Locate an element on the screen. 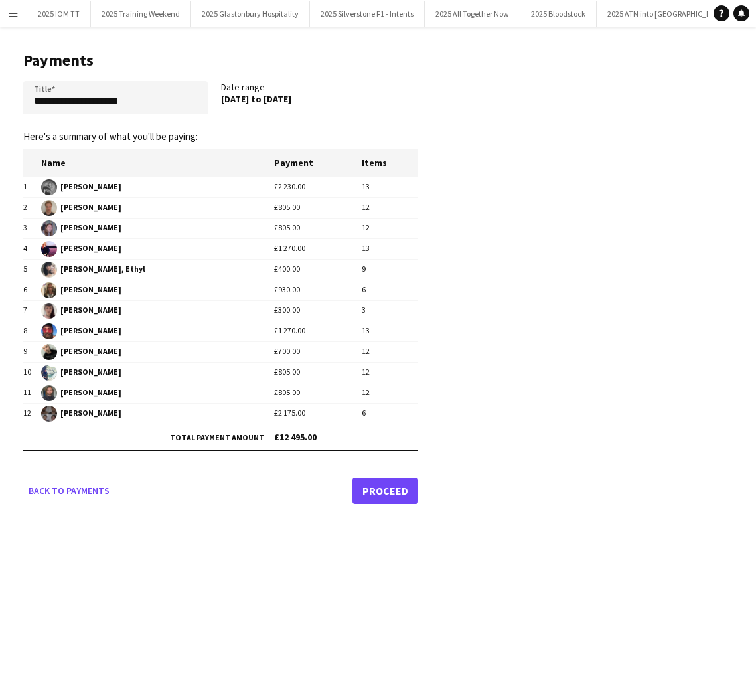 This screenshot has width=756, height=700. td: £930.00 is located at coordinates (318, 289).